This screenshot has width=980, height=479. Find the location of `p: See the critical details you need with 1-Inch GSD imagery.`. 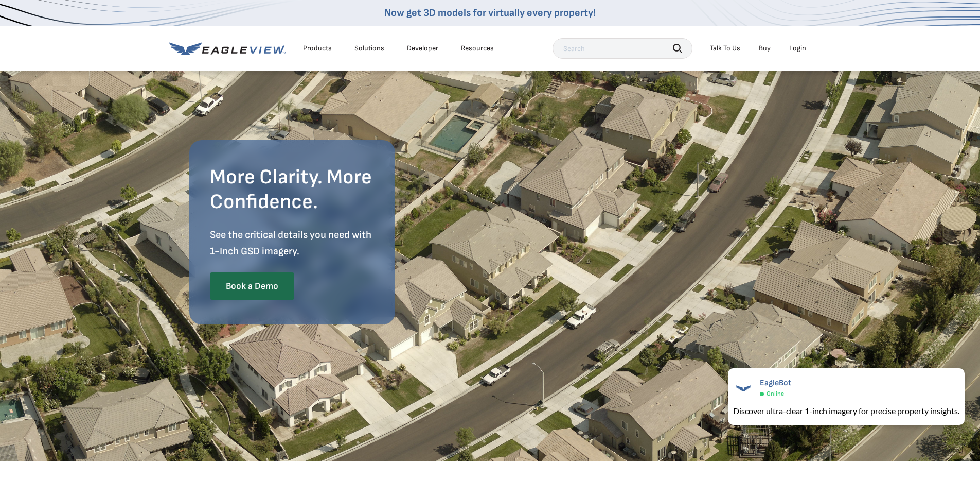

p: See the critical details you need with 1-Inch GSD imagery. is located at coordinates (292, 243).